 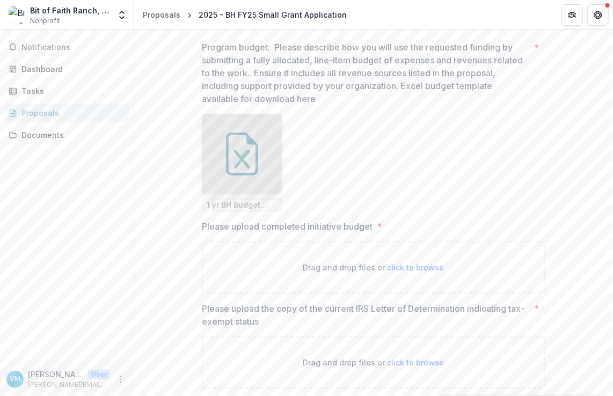 What do you see at coordinates (67, 91) in the screenshot?
I see `a: Tasks` at bounding box center [67, 91].